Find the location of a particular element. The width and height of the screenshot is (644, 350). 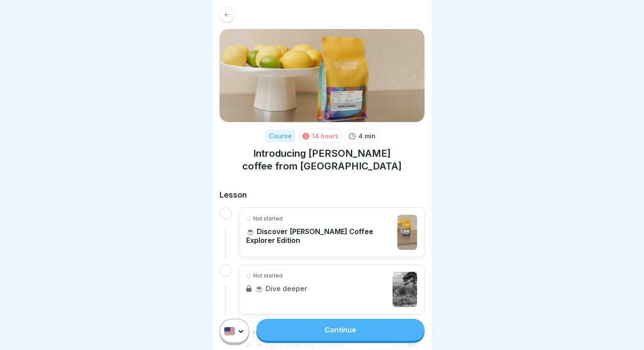

p: Not started is located at coordinates (267, 219).